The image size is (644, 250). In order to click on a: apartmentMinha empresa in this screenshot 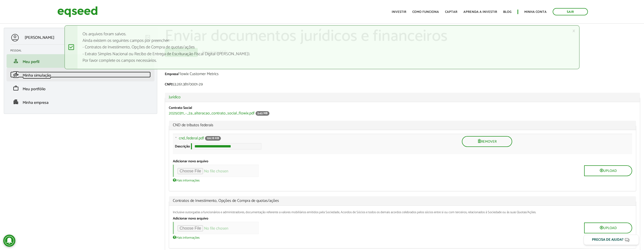, I will do `click(81, 102)`.